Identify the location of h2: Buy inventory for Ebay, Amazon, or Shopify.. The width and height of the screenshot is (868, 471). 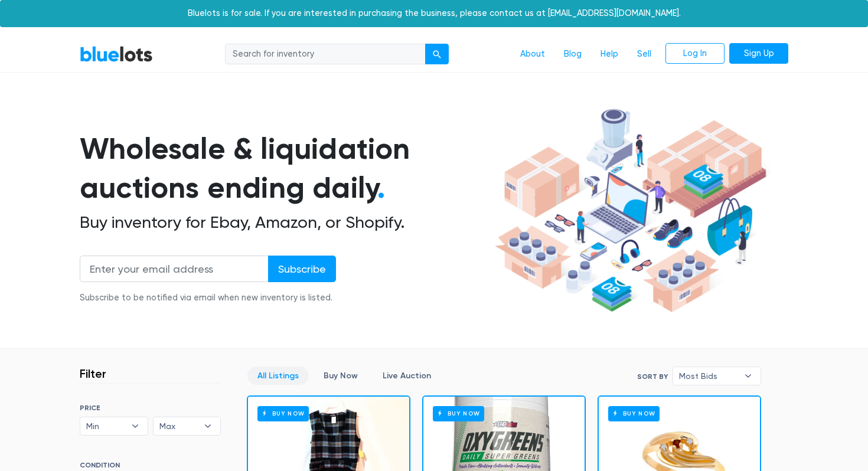
(285, 223).